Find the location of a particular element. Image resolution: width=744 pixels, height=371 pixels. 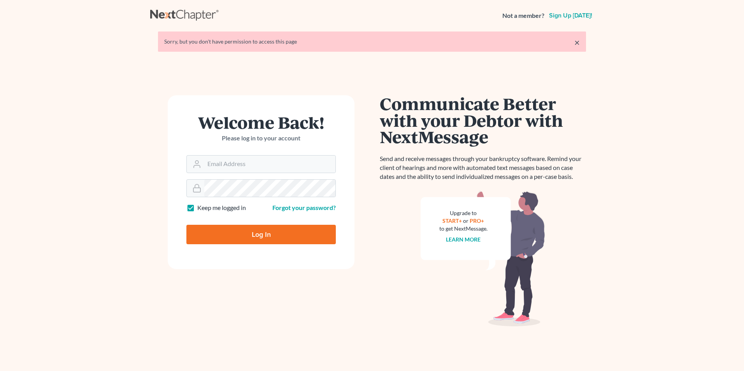

label: Keep me logged in is located at coordinates (221, 208).